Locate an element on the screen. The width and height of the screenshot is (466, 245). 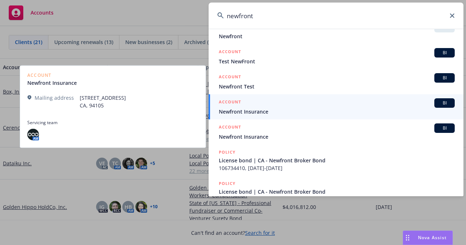
a: ACCOUNTTRNewfront is located at coordinates (336, 31).